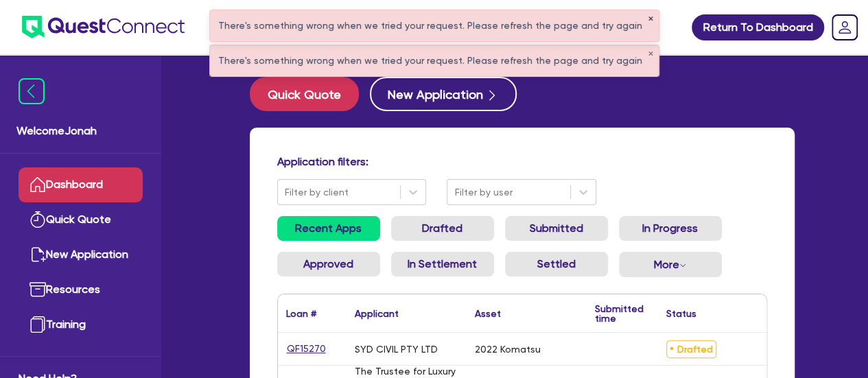  What do you see at coordinates (396, 349) in the screenshot?
I see `div: SYD CIVIL PTY LTD` at bounding box center [396, 349].